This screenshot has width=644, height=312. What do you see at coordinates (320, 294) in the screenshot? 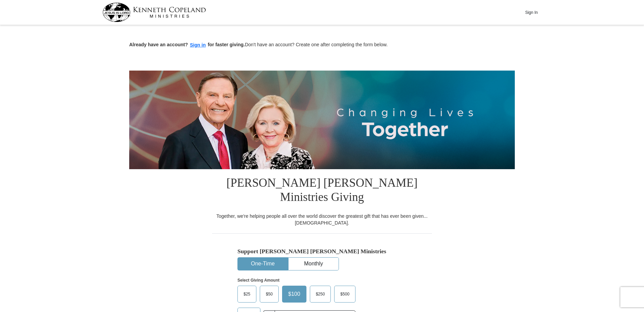
I see `span: $250` at bounding box center [320, 294].